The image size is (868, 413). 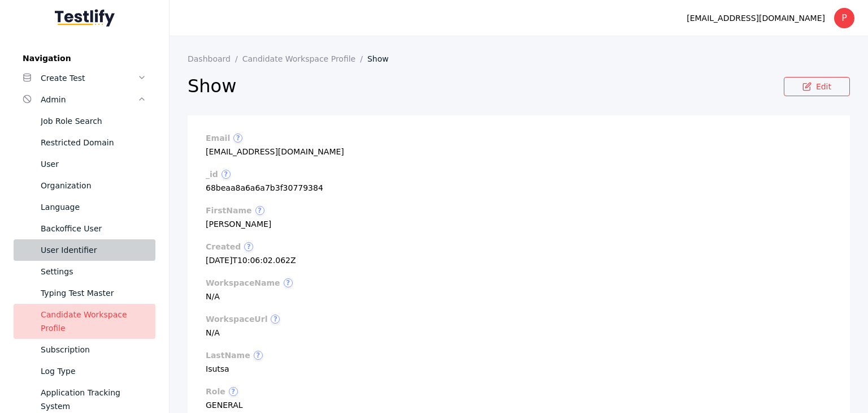 I want to click on div: Log Type, so click(x=93, y=371).